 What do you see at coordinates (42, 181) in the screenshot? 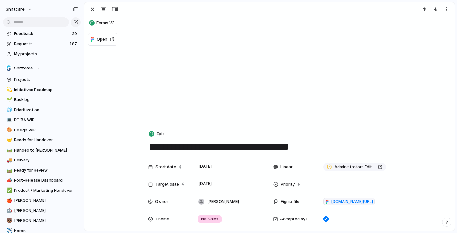
I see `div: 📣Post-Release Dashboard` at bounding box center [42, 181].